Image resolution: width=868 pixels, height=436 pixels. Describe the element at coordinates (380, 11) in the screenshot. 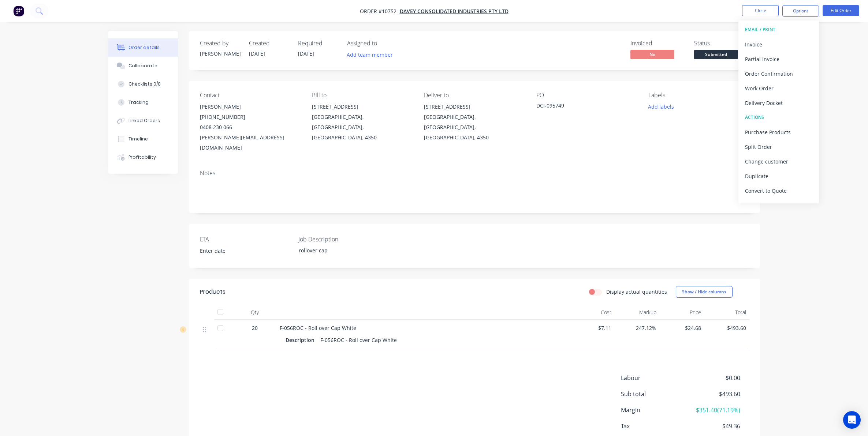

I see `span: Order #10752 -` at that location.